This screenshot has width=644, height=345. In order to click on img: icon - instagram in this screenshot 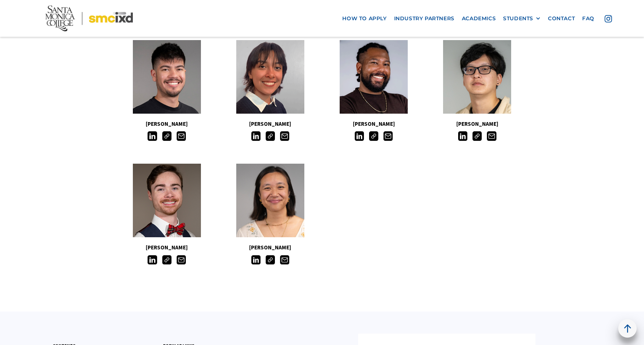, I will do `click(609, 19)`.